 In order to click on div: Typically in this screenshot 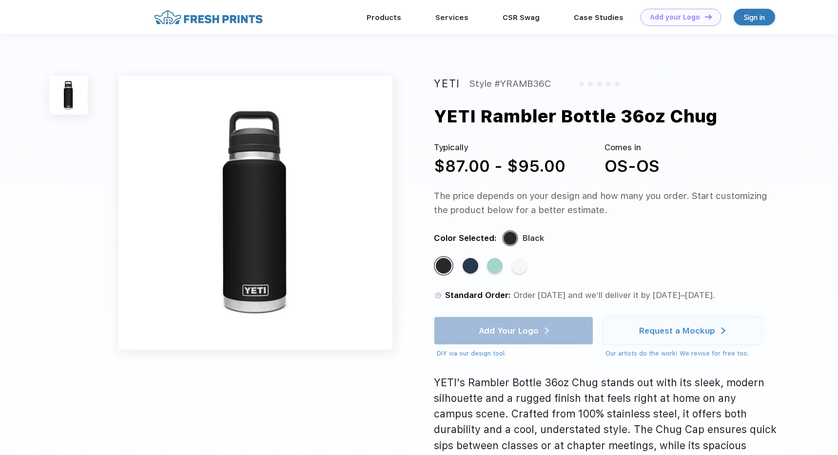, I will do `click(500, 147)`.